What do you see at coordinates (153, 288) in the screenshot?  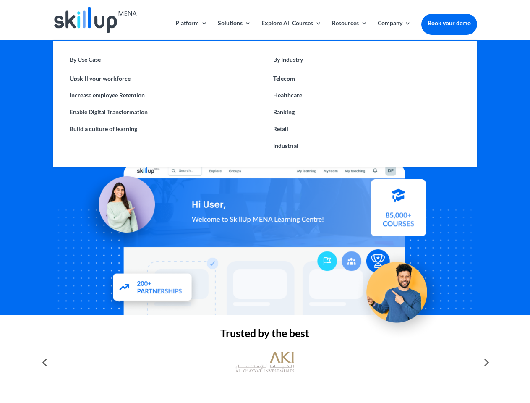 I see `img: Partners - SkillUp Mena` at bounding box center [153, 288].